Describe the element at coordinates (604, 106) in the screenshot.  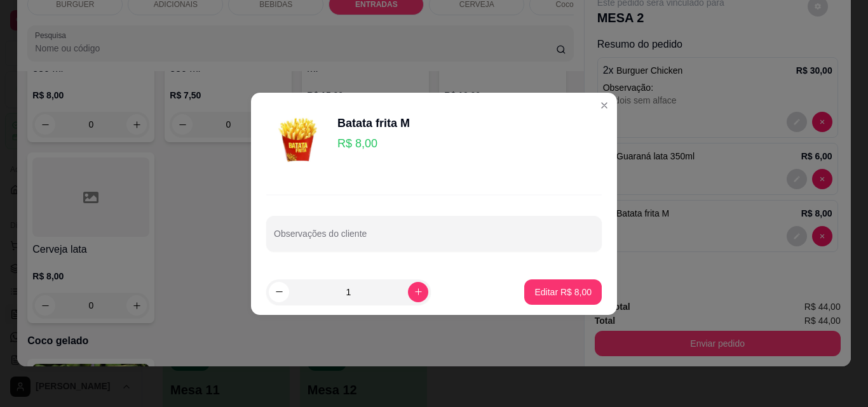
I see `button: Close` at that location.